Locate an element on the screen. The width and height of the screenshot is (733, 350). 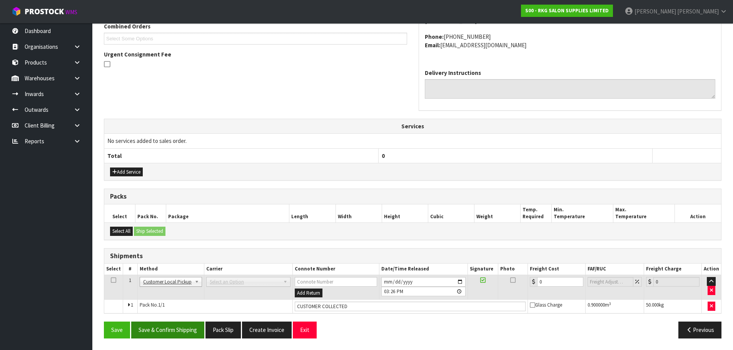
th: Weight is located at coordinates (497, 214).